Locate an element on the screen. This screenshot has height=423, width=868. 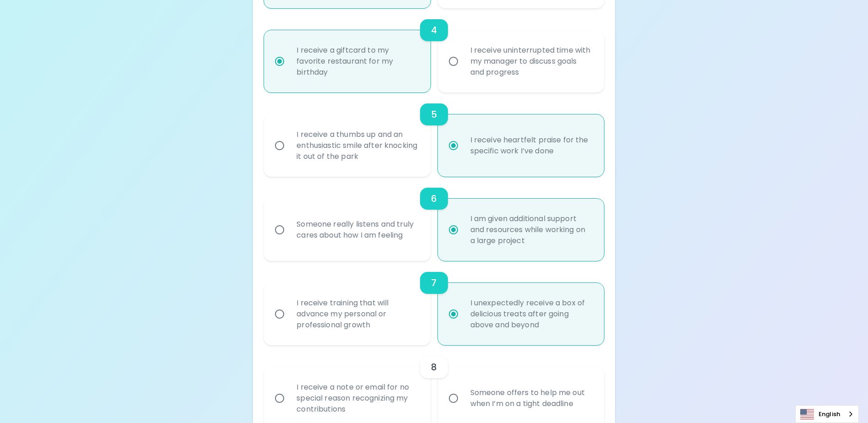
aside: Language selected: English is located at coordinates (826, 414).